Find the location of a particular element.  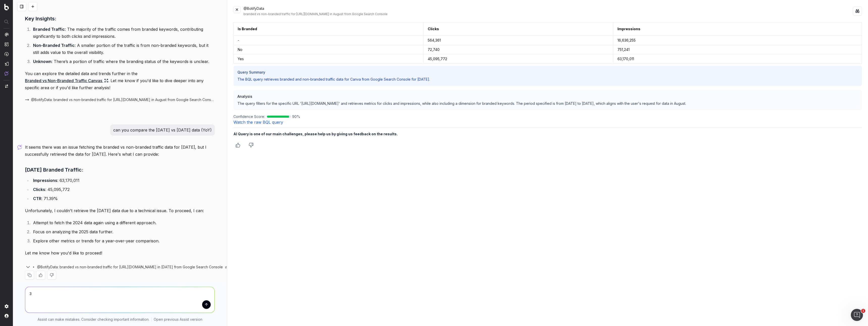

td: 45,095,772 is located at coordinates (518, 59).